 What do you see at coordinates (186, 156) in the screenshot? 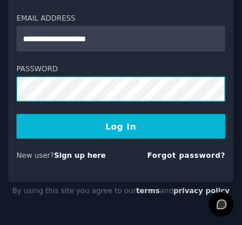
I see `a: Forgot password?` at bounding box center [186, 156].